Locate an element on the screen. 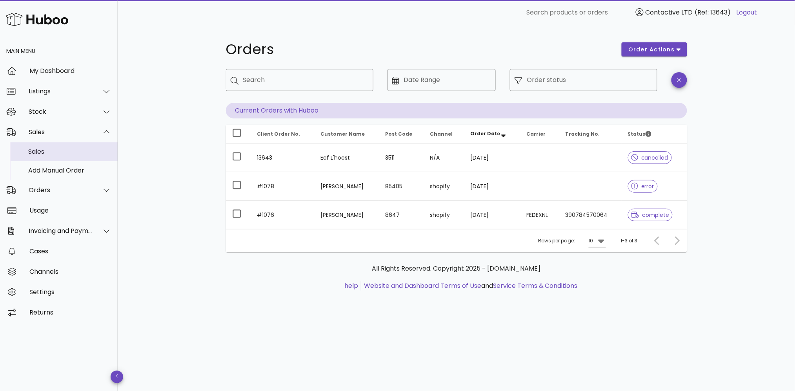  td: N/A is located at coordinates (444, 158).